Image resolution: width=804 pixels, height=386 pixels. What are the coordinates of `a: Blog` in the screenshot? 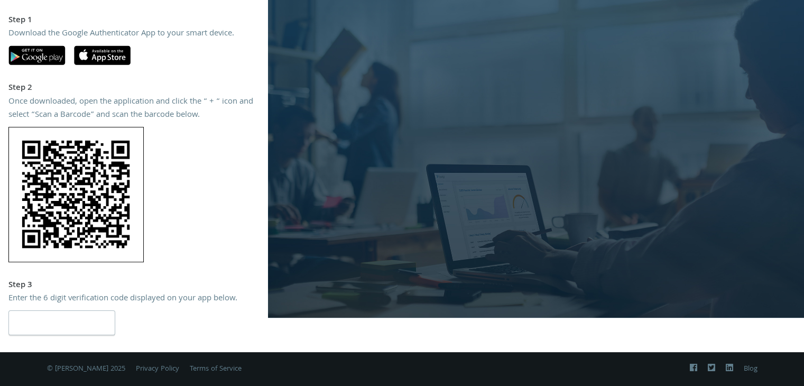 It's located at (750, 369).